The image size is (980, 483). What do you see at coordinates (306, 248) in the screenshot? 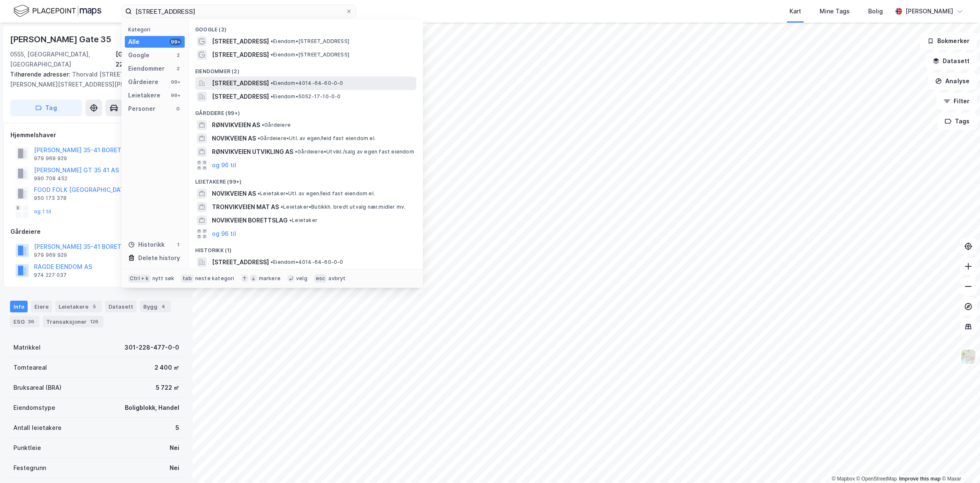
I see `div: Historikk (1)` at bounding box center [306, 248].